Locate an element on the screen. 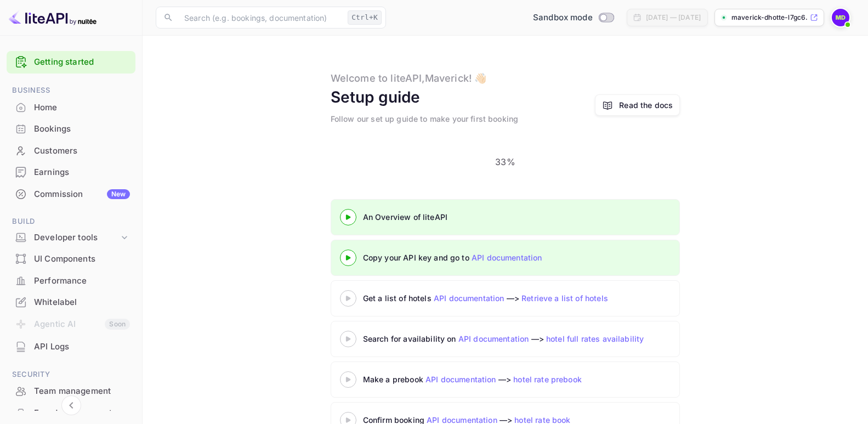 The height and width of the screenshot is (424, 868). a: Customers is located at coordinates (71, 151).